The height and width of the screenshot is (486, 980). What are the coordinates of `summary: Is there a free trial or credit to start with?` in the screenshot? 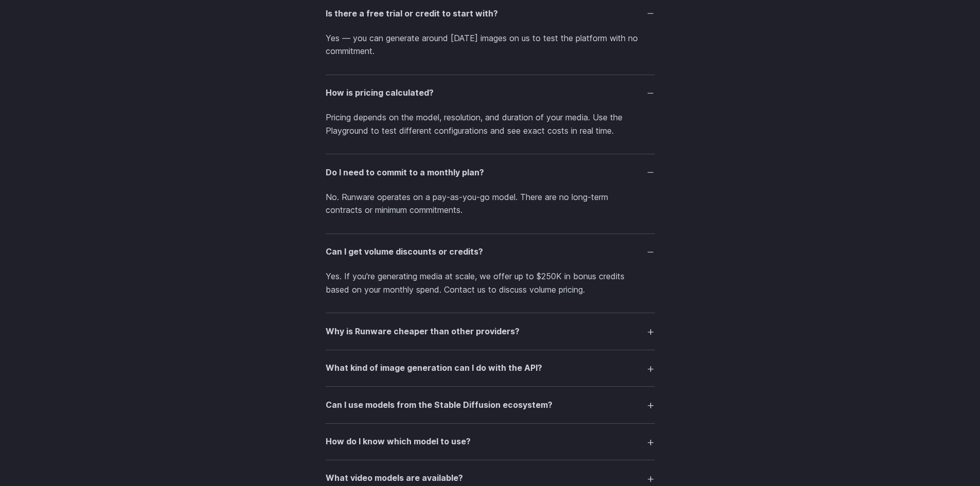 It's located at (490, 13).